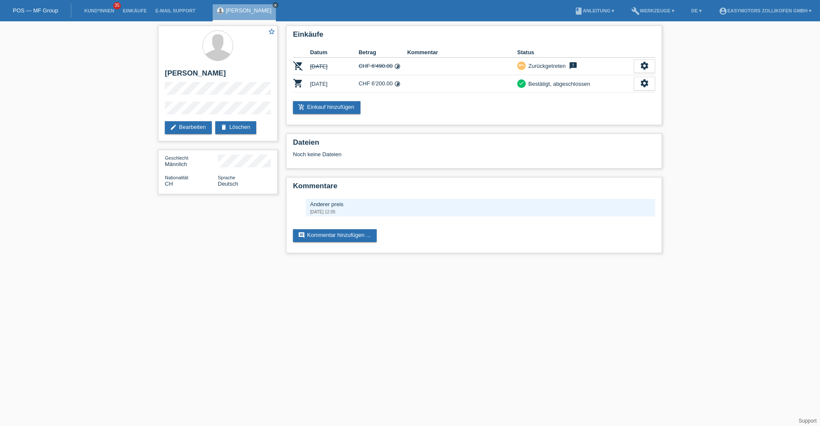 The image size is (820, 426). What do you see at coordinates (228, 184) in the screenshot?
I see `span: Deutsch` at bounding box center [228, 184].